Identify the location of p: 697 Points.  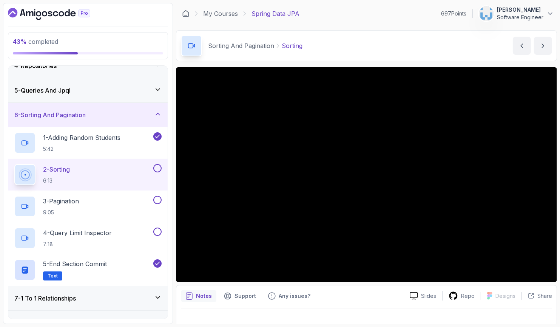
(453, 14).